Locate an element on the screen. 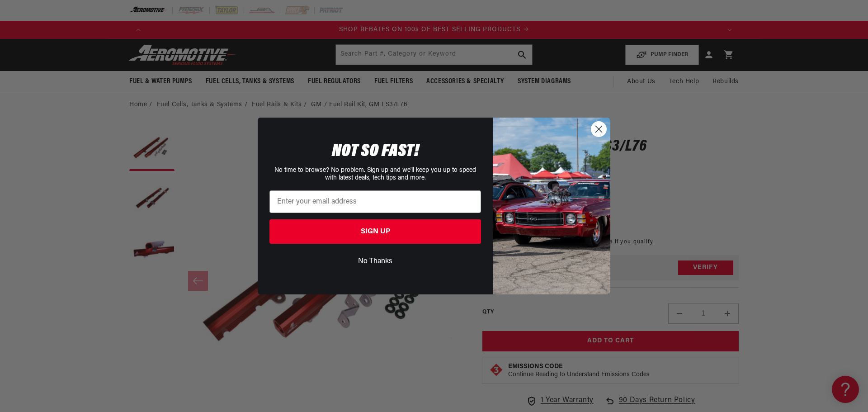 This screenshot has height=412, width=868. span: No time to browse? No problem. Sign up and we'll keep you up to speed with latest deals, tech tip... is located at coordinates (375, 174).